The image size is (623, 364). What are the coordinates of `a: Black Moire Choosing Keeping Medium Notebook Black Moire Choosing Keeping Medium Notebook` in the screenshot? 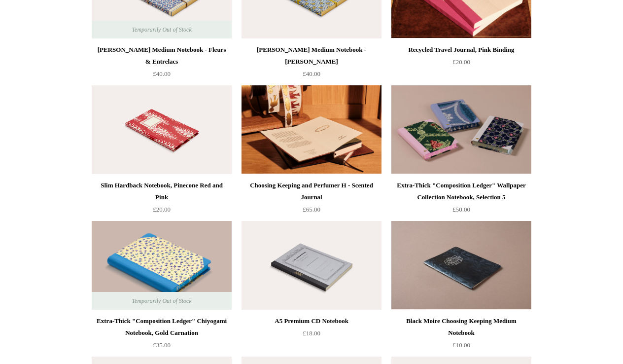 It's located at (461, 265).